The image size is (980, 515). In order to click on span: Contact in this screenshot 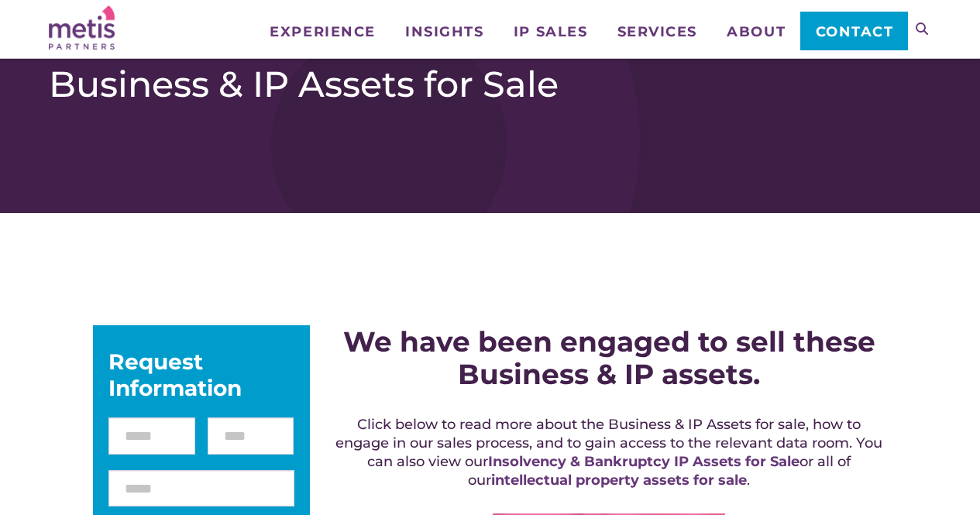, I will do `click(855, 32)`.